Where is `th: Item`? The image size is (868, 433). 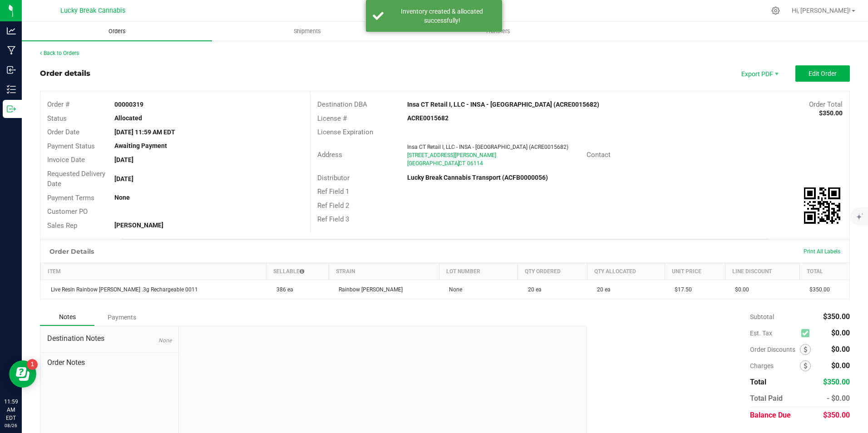 th: Item is located at coordinates (153, 271).